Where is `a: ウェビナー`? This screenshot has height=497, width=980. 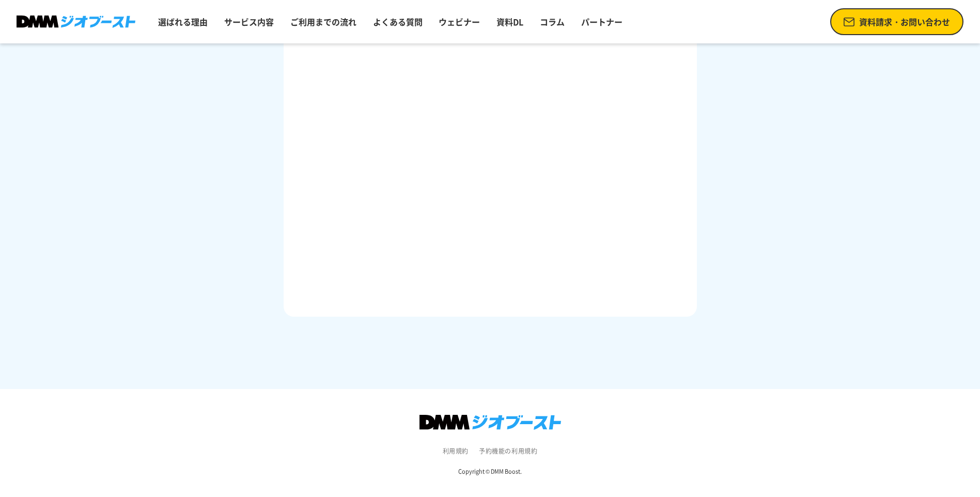
a: ウェビナー is located at coordinates (459, 22).